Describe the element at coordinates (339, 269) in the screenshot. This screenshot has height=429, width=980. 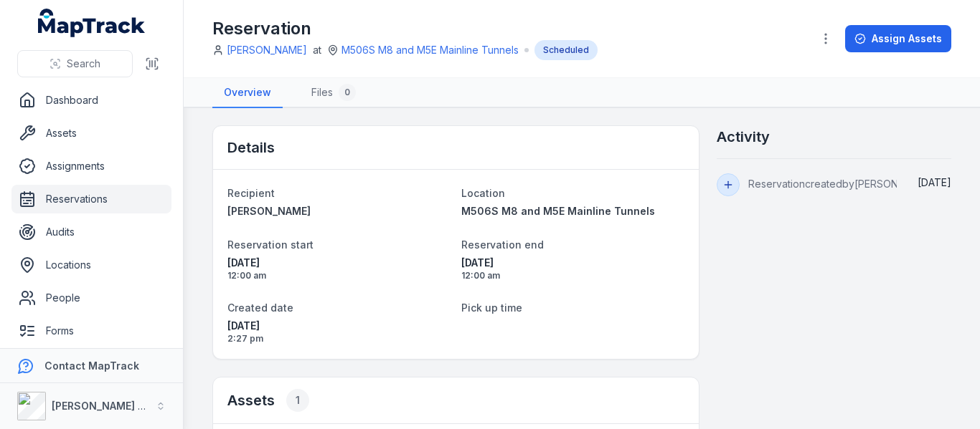
I see `time: 9/15/2025, 12:00:00 AM` at that location.